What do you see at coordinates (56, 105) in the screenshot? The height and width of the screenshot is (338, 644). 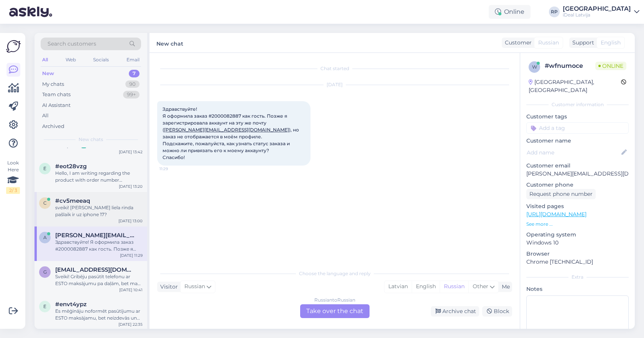 I see `div: AI Assistant` at bounding box center [56, 105].